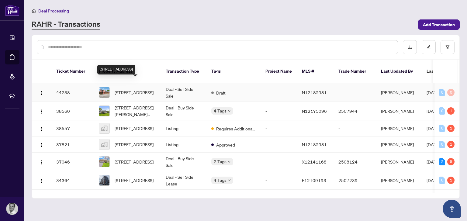 This screenshot has width=467, height=221. Describe the element at coordinates (221, 93) in the screenshot. I see `span: Draft` at that location.